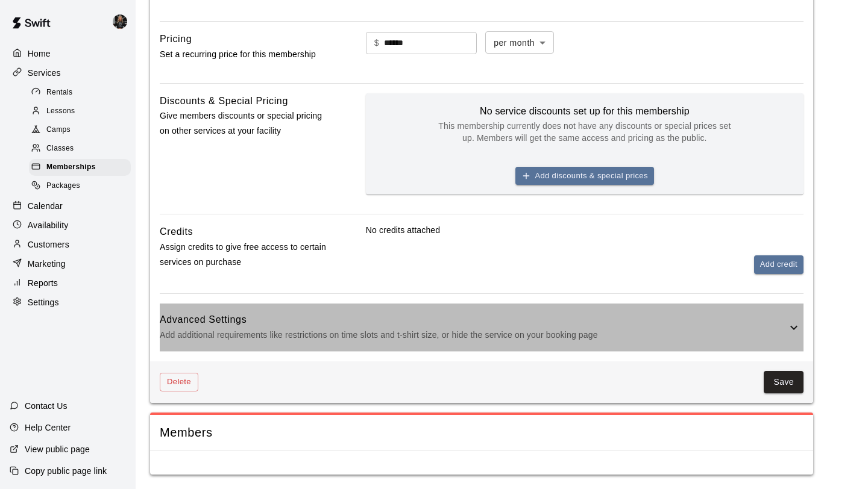  Describe the element at coordinates (473, 320) in the screenshot. I see `h6: Advanced Settings` at that location.